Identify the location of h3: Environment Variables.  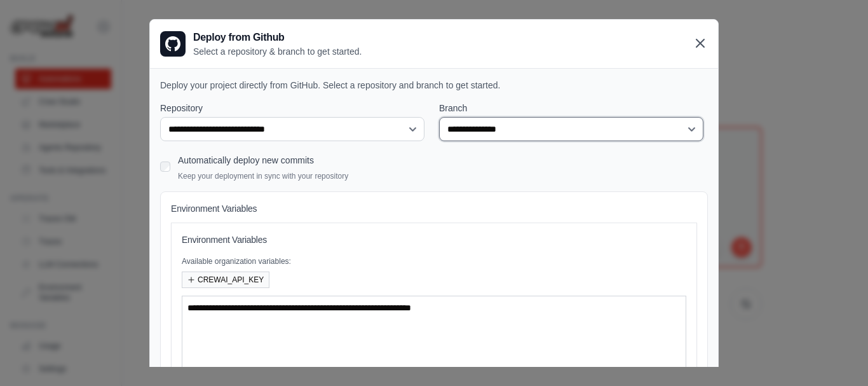
(434, 240).